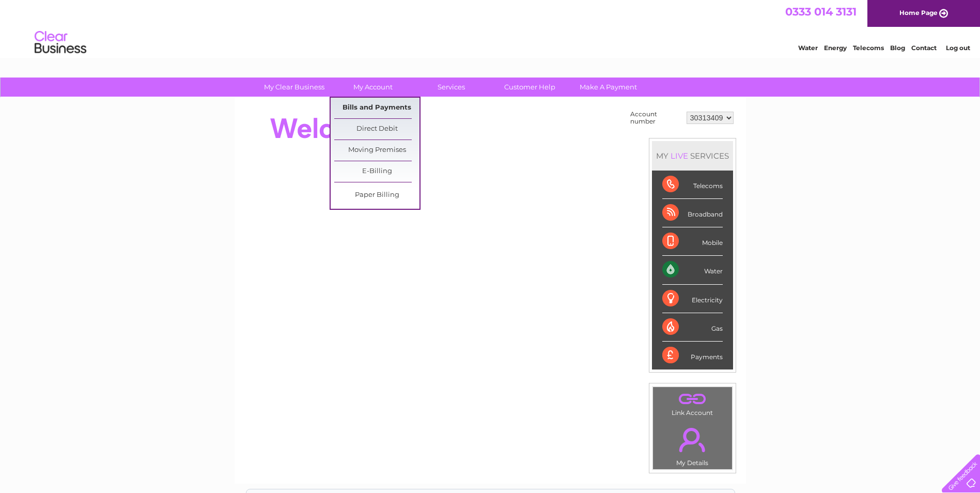 This screenshot has height=493, width=980. What do you see at coordinates (656, 118) in the screenshot?
I see `td: Account number` at bounding box center [656, 118].